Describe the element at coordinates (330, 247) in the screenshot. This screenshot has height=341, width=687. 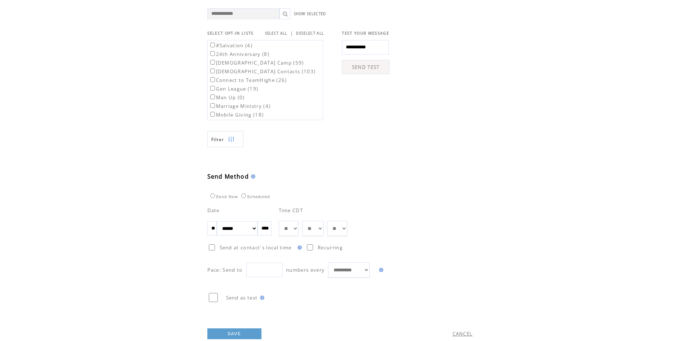
I see `span: Recurring` at that location.